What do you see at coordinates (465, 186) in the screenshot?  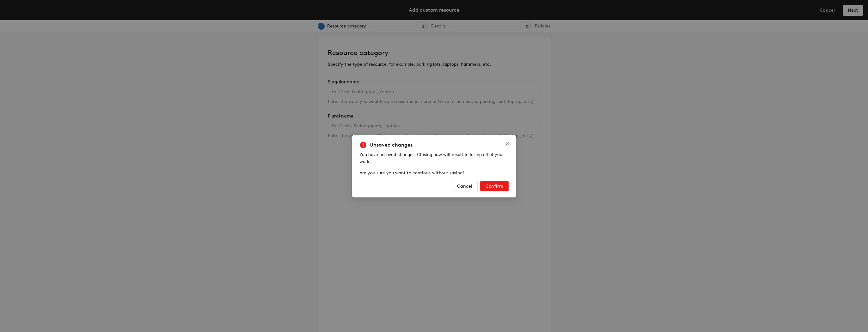 I see `button: Cancel` at bounding box center [465, 186].